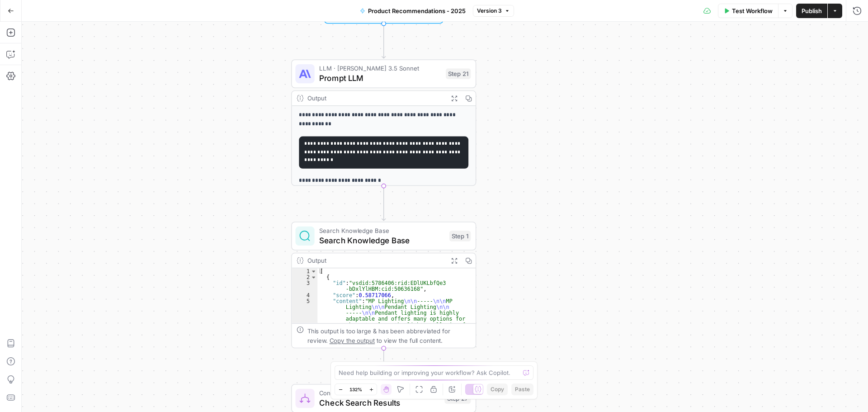 This screenshot has height=412, width=868. What do you see at coordinates (356, 389) in the screenshot?
I see `span: 132%` at bounding box center [356, 389].